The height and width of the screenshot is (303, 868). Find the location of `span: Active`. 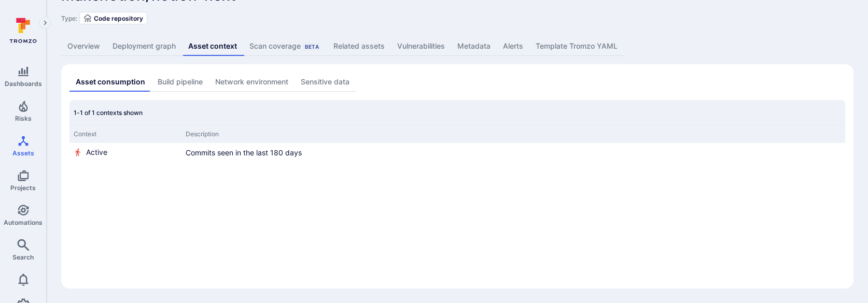

span: Active is located at coordinates (96, 152).